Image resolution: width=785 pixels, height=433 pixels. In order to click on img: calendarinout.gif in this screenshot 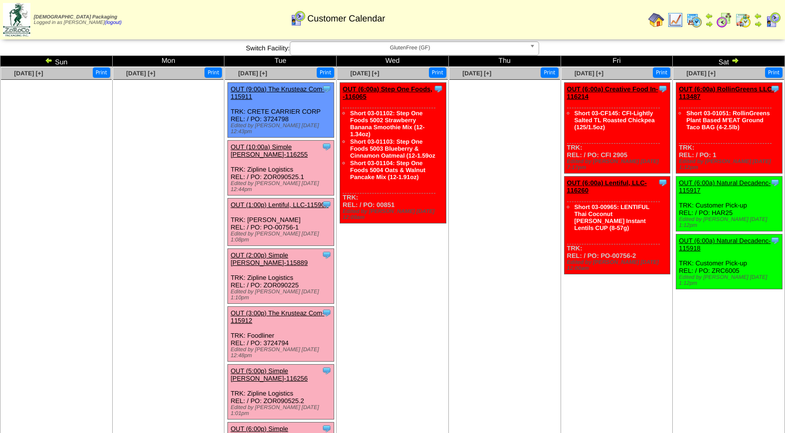, I will do `click(743, 20)`.